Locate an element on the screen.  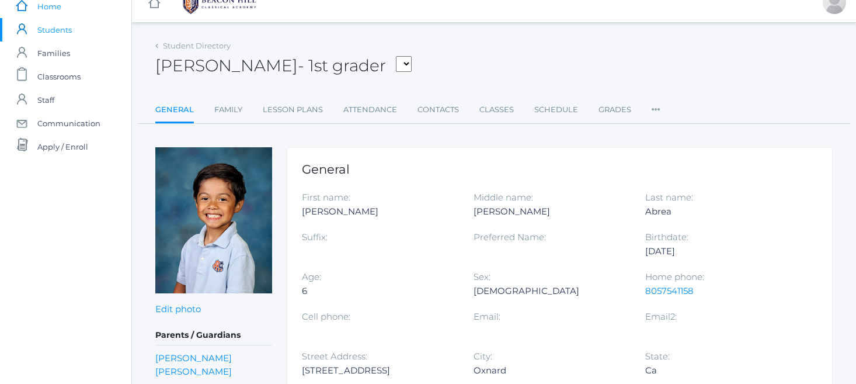
div: Abrea is located at coordinates (722, 211).